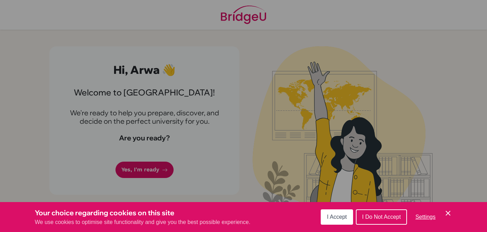 The height and width of the screenshot is (232, 487). Describe the element at coordinates (448, 213) in the screenshot. I see `button: Save and close` at that location.